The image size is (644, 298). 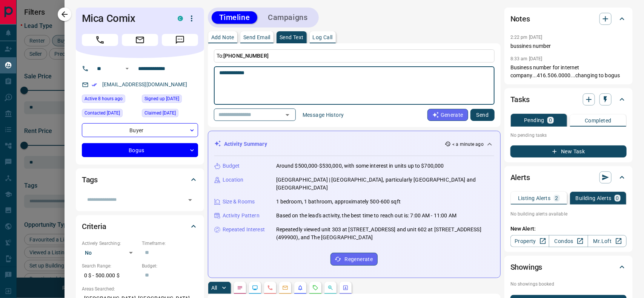 I want to click on button: New Task, so click(x=568, y=151).